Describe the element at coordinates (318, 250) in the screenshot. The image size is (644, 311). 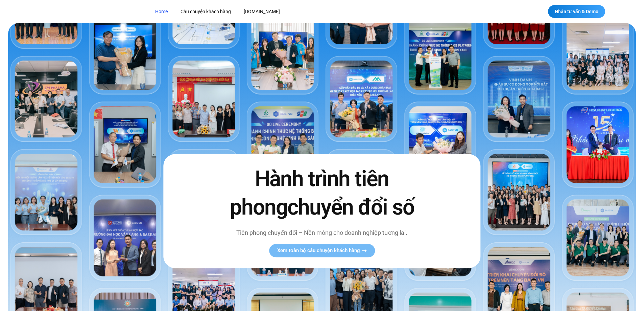
I see `span: Xem toàn bộ câu chuyện khách hàng` at that location.